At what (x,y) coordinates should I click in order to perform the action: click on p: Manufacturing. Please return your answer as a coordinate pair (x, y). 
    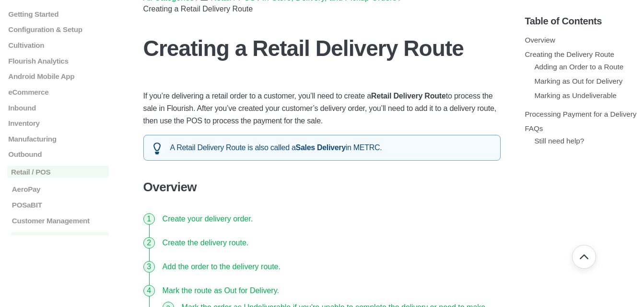
    Looking at the image, I should click on (58, 138).